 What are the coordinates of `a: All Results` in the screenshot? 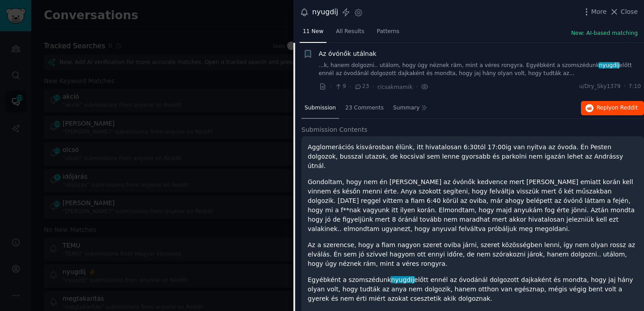 It's located at (350, 34).